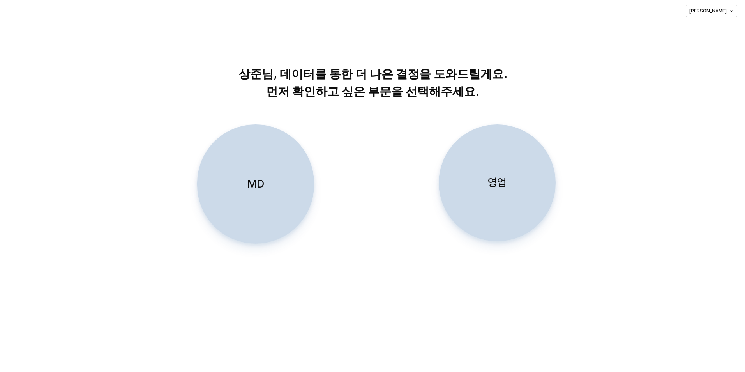 The image size is (745, 372). I want to click on button: 영업, so click(497, 183).